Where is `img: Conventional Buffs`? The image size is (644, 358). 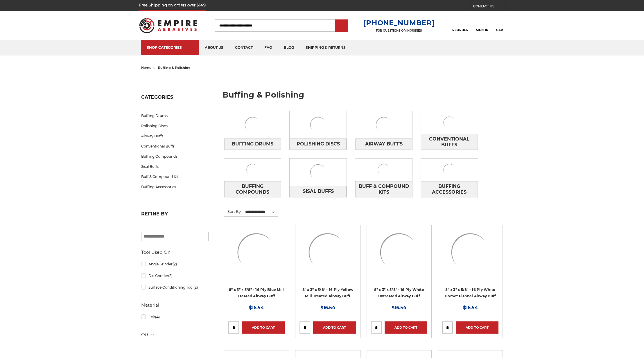
img: Conventional Buffs is located at coordinates (449, 123).